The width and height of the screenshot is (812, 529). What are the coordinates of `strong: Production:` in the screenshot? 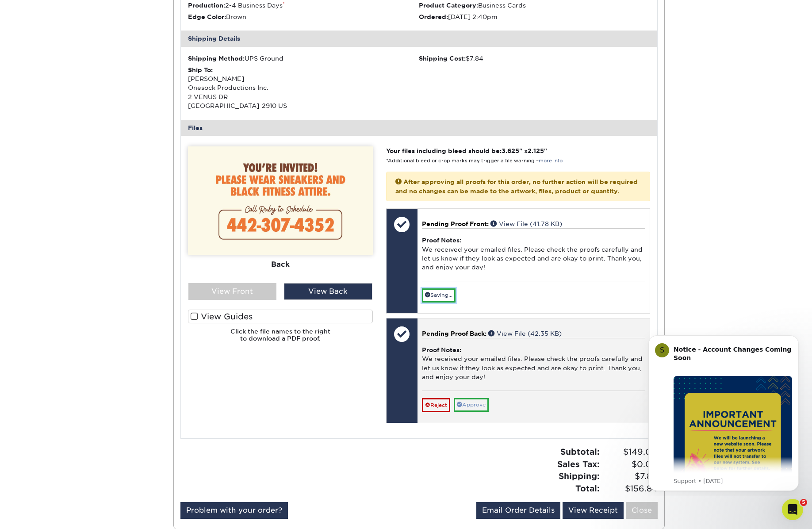 It's located at (206, 5).